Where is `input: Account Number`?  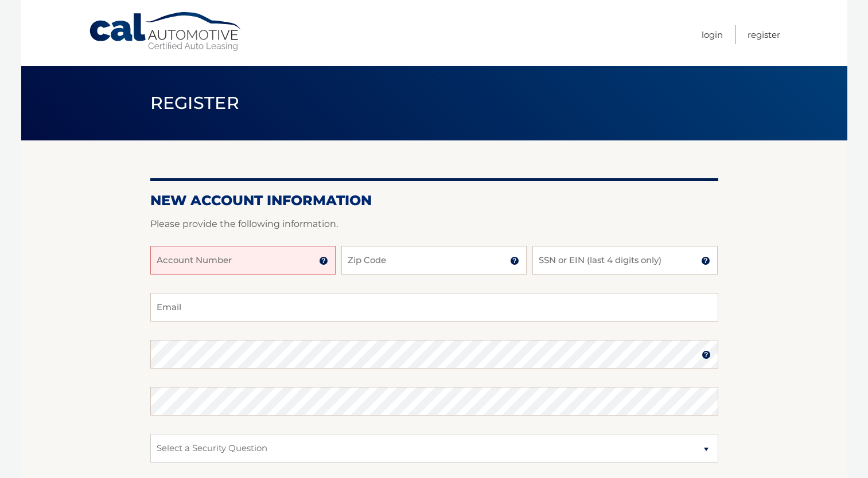 input: Account Number is located at coordinates (243, 260).